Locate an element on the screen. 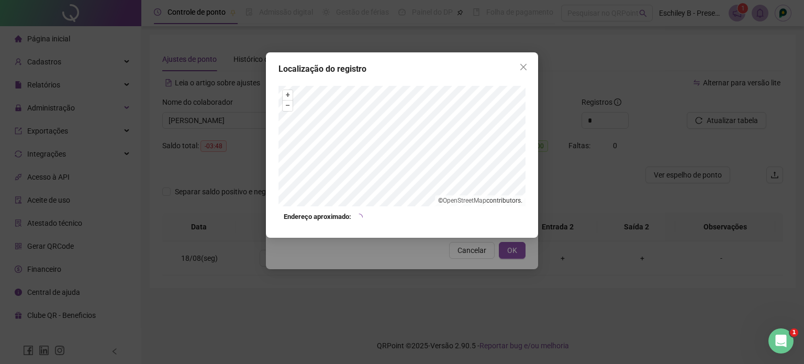 The image size is (804, 364). span: close is located at coordinates (523, 67).